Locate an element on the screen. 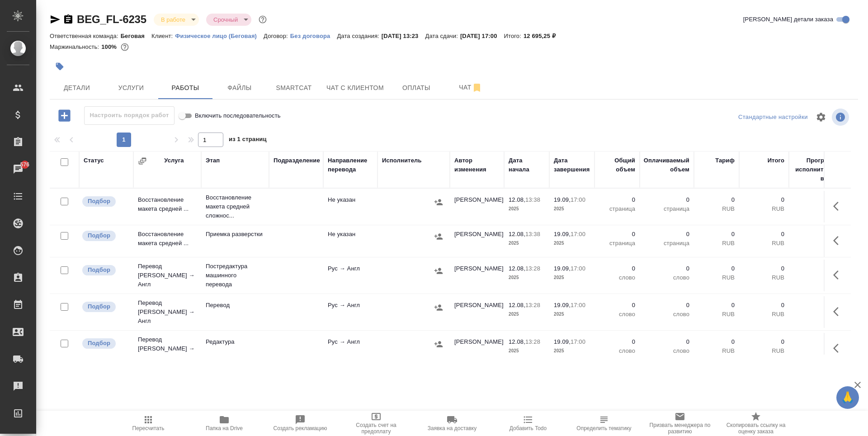 This screenshot has width=868, height=436. span: из 1 страниц is located at coordinates (248, 140).